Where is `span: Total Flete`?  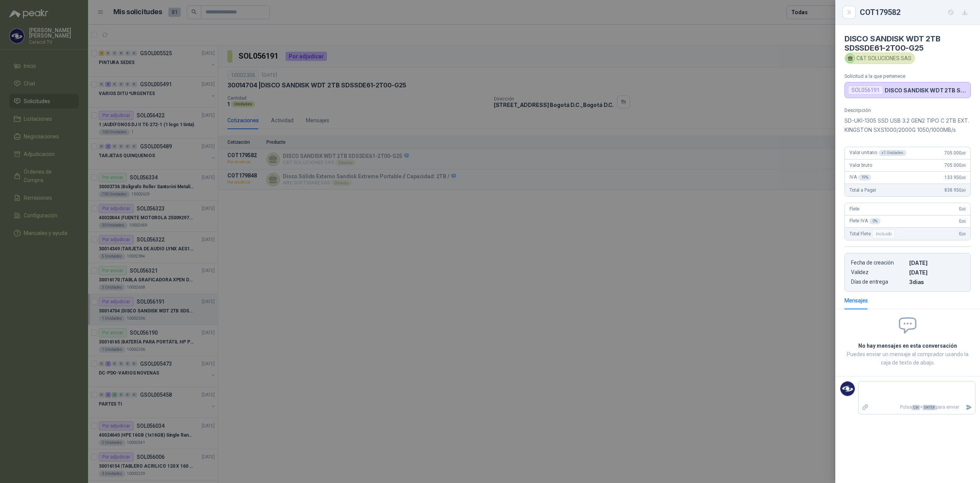 span: Total Flete is located at coordinates (873, 234).